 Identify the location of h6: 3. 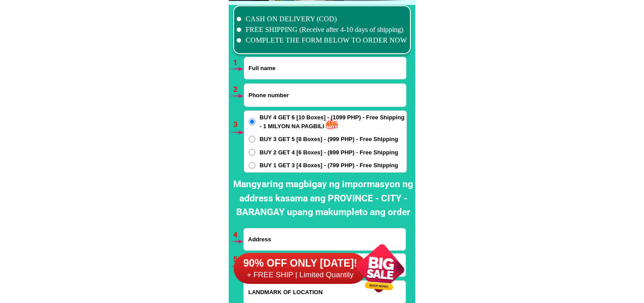
(238, 125).